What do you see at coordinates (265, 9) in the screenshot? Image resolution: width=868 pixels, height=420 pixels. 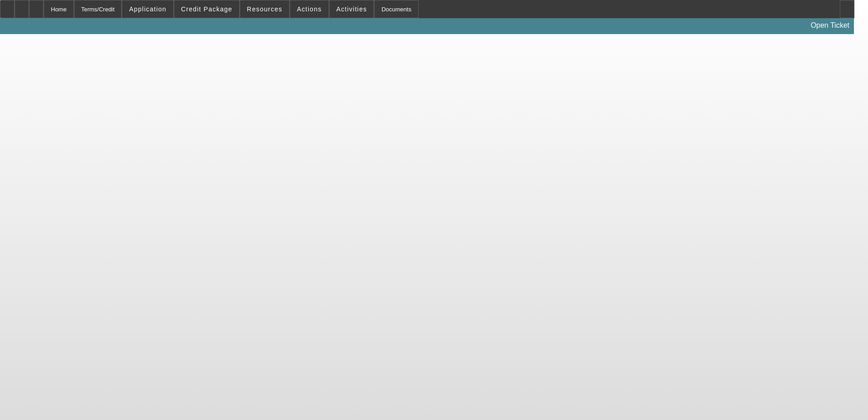 I see `span: Resources` at bounding box center [265, 9].